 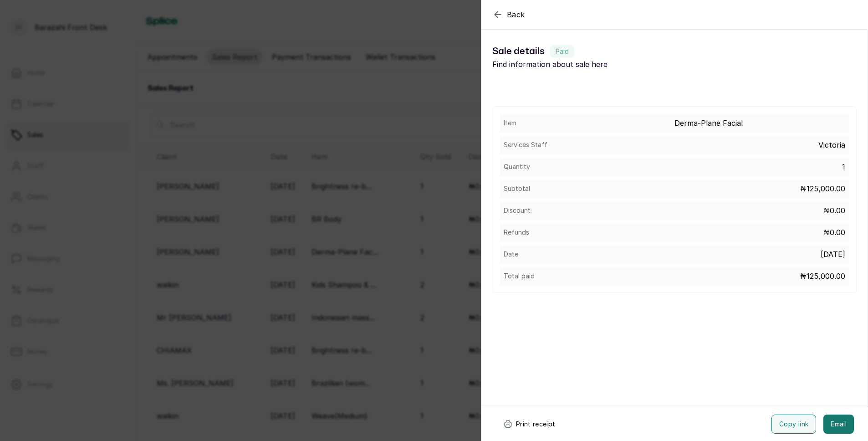 What do you see at coordinates (759, 123) in the screenshot?
I see `p: Derma-Plane Facial` at bounding box center [759, 123].